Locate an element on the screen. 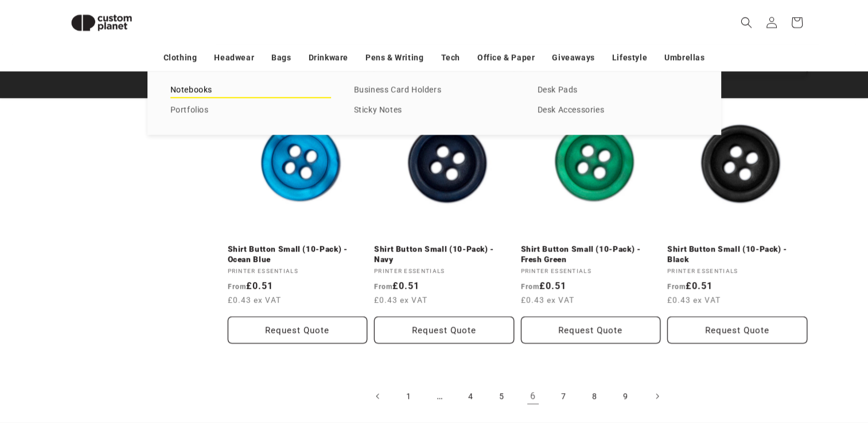  a: Shirt Button Small (10-Pack) - Black is located at coordinates (737, 254).